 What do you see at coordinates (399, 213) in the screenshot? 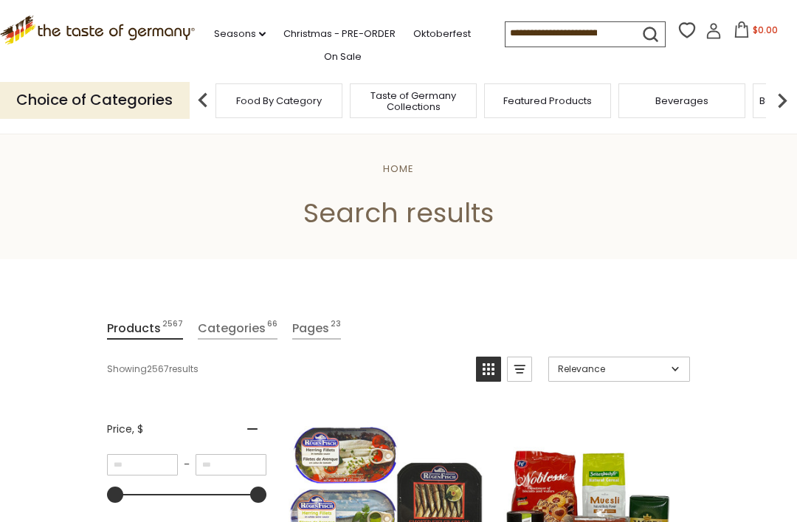
I see `h1: Search results` at bounding box center [399, 213].